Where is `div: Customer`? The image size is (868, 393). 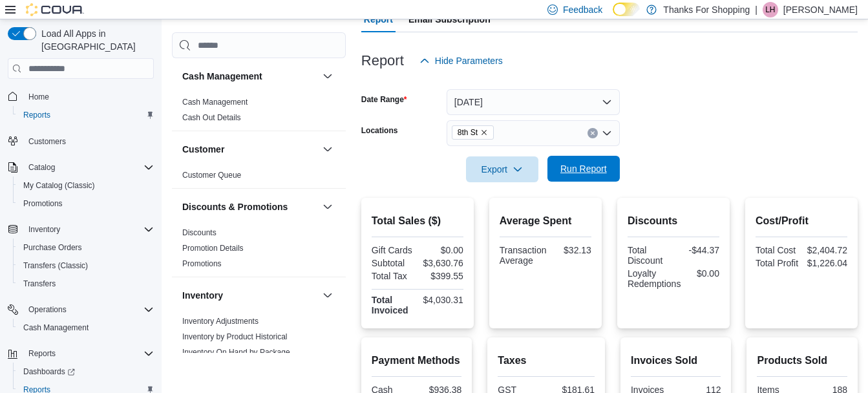
div: Customer is located at coordinates (258, 178).